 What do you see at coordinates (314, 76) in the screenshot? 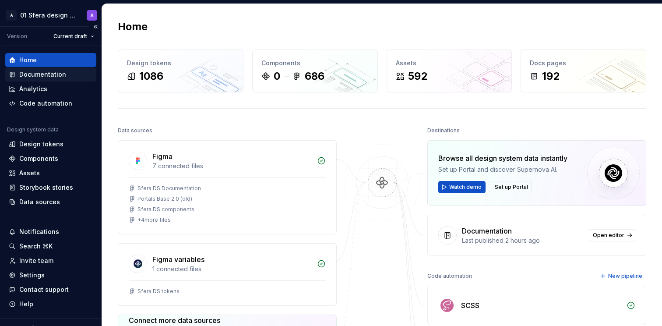
I see `div: 686` at bounding box center [314, 76].